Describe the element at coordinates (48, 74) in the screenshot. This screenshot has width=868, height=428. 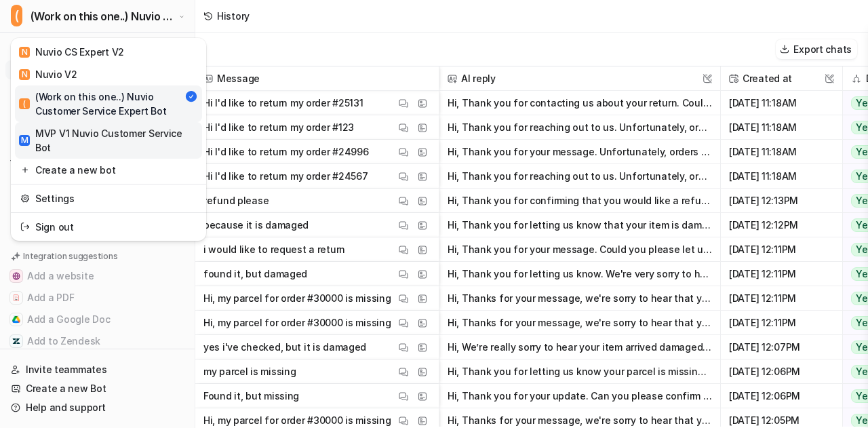
I see `div: Nuvio V2` at that location.